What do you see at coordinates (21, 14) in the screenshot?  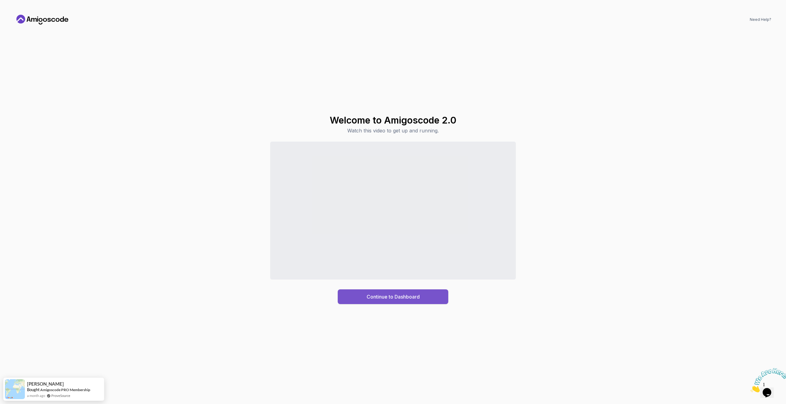 I see `img: Chat attention grabber` at bounding box center [21, 14].